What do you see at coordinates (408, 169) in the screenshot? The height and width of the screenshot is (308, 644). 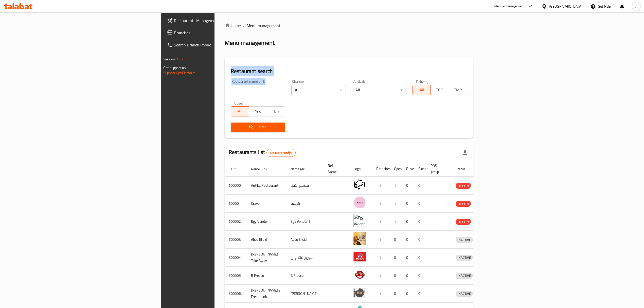 I see `th: Busy` at bounding box center [408, 169].